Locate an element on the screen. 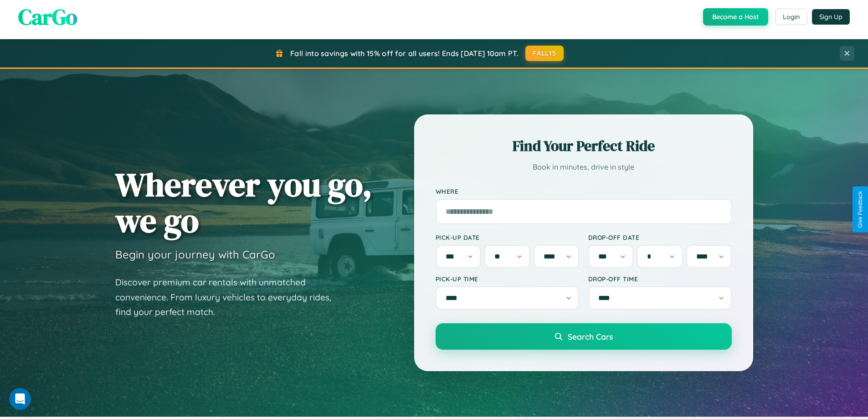 This screenshot has height=419, width=868. h2: Find Your Perfect Ride is located at coordinates (584, 146).